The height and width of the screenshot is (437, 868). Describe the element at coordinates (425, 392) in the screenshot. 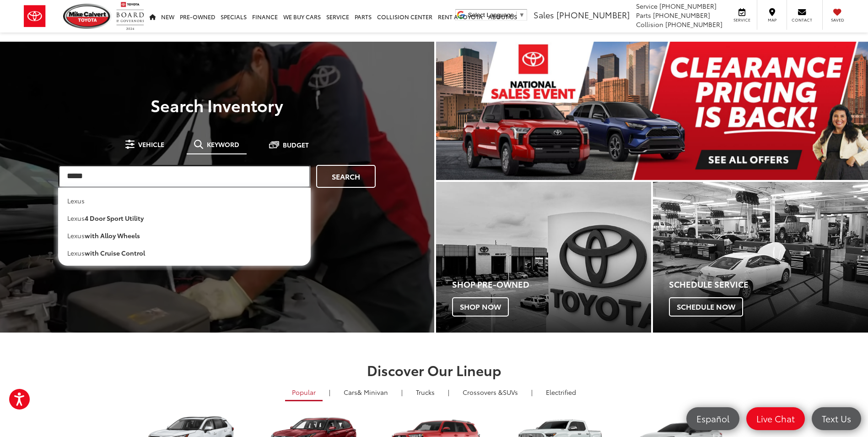

I see `a: Trucks` at that location.